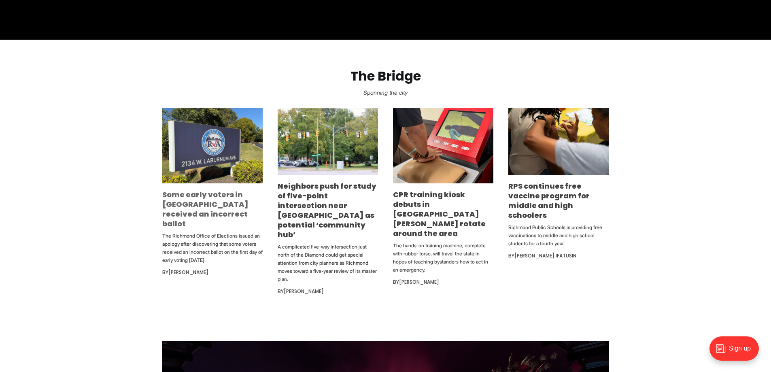 This screenshot has height=372, width=771. I want to click on p: Spanning the city, so click(385, 93).